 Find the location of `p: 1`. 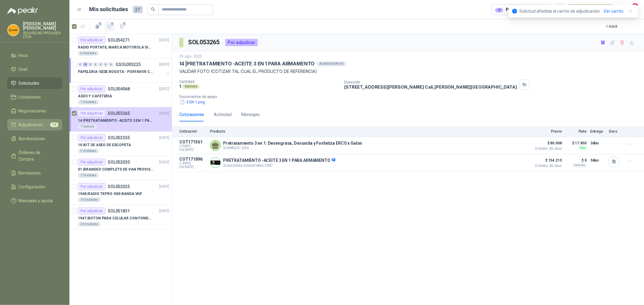

p: 1 is located at coordinates (180, 87).